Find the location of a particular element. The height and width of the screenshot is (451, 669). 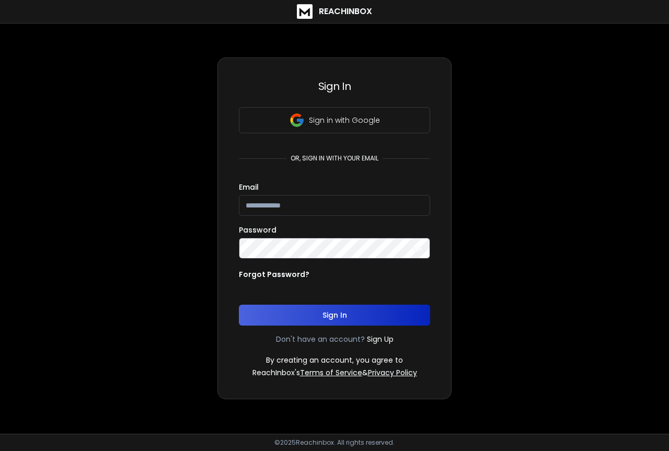

label: Password is located at coordinates (258, 230).